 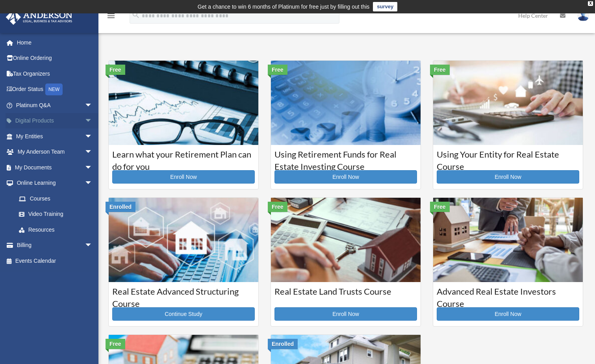 What do you see at coordinates (55, 105) in the screenshot?
I see `a: Platinum Q&Aarrow_drop_down` at bounding box center [55, 105].